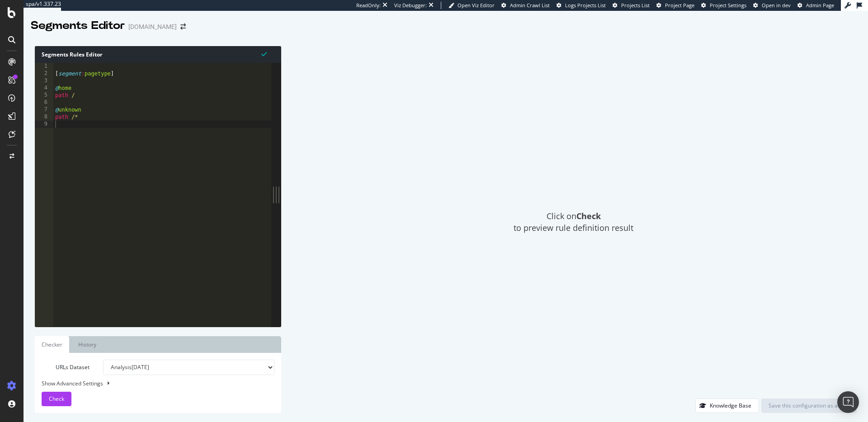 Image resolution: width=868 pixels, height=422 pixels. I want to click on span: Admin Page, so click(820, 5).